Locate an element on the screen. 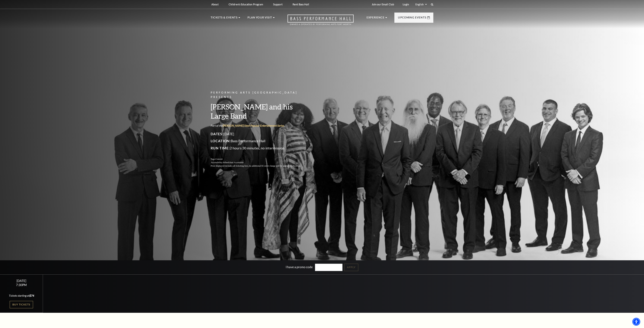  span: Run Time: is located at coordinates (220, 148).